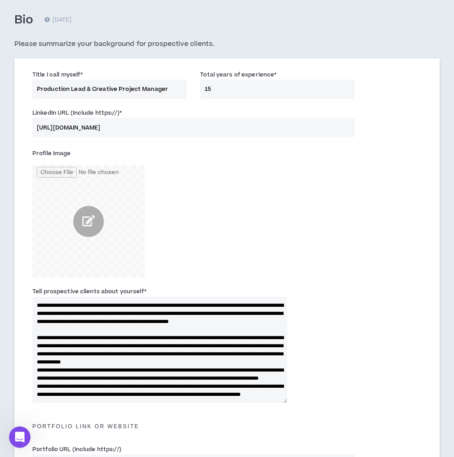 The image size is (454, 457). I want to click on label: Title I call myself, so click(58, 75).